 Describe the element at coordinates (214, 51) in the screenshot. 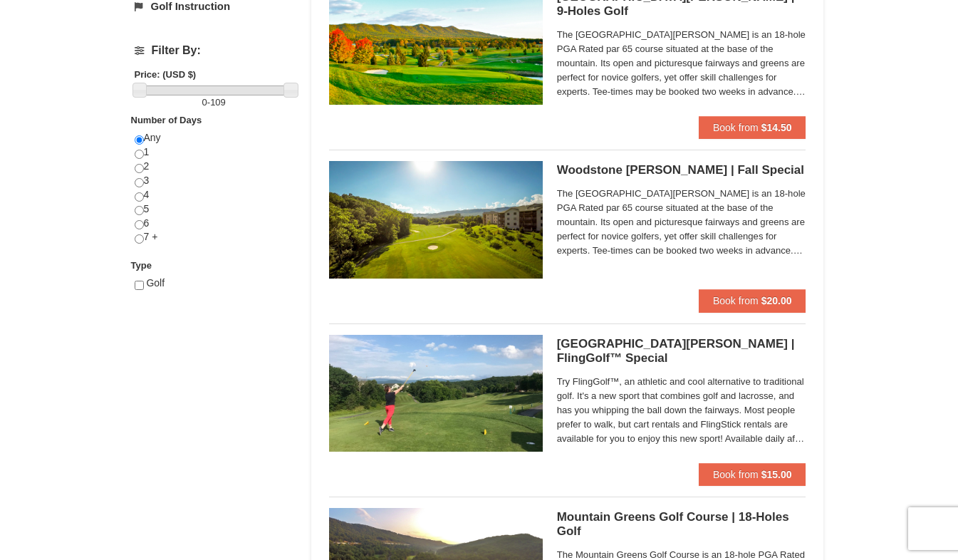

I see `h4: Filter By:` at that location.